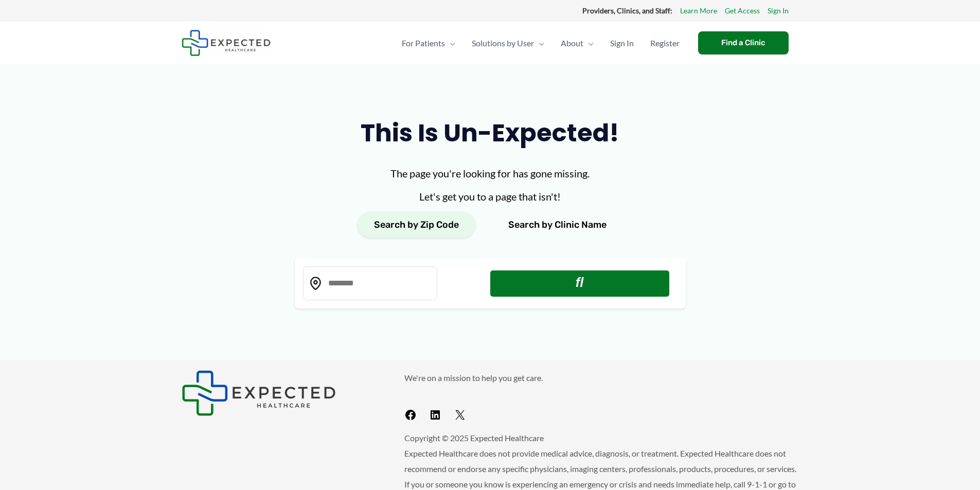 The width and height of the screenshot is (980, 490). What do you see at coordinates (557, 225) in the screenshot?
I see `button: Search by Clinic Name` at bounding box center [557, 225].